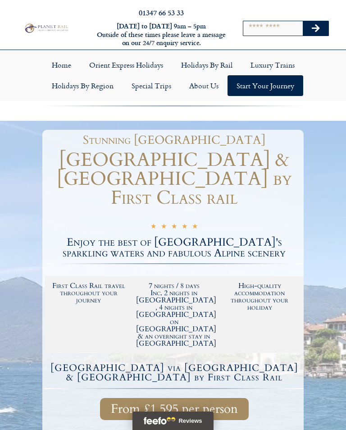 The height and width of the screenshot is (430, 346). I want to click on div: 5/5, so click(174, 227).